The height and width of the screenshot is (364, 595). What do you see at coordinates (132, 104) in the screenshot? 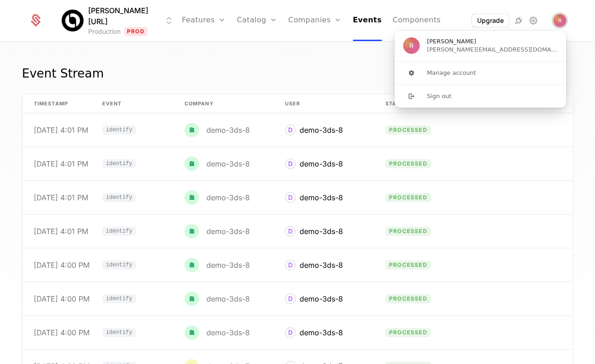
I see `th: Event` at bounding box center [132, 104].